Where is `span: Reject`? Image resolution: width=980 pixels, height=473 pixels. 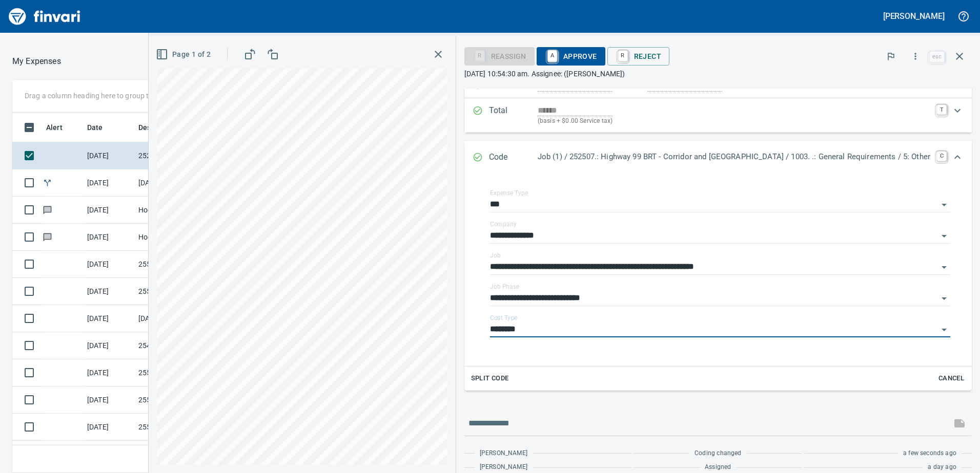
span: Reject is located at coordinates (638, 56).